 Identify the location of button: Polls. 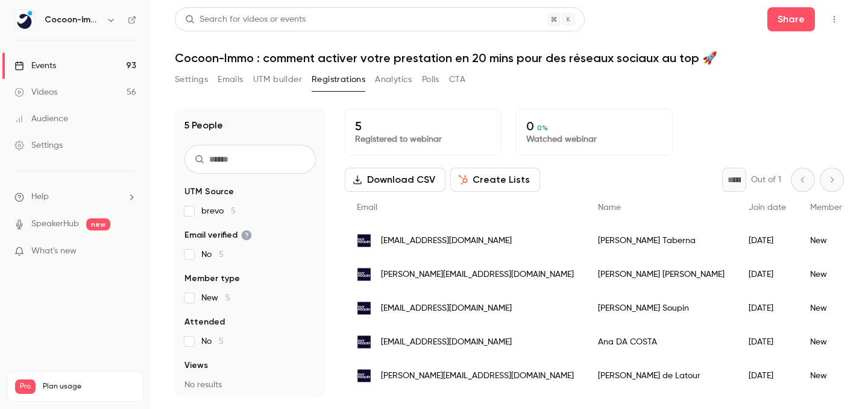
(431, 80).